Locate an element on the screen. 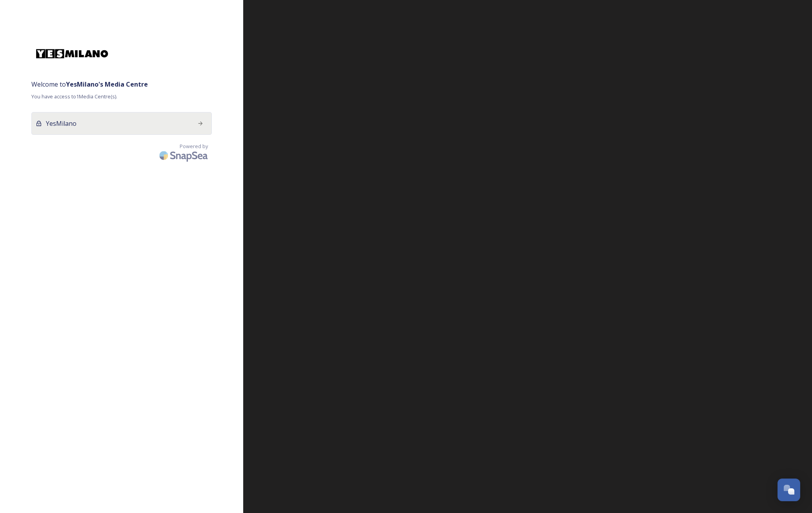  span: You have access to 1 Media Centre(s). is located at coordinates (122, 96).